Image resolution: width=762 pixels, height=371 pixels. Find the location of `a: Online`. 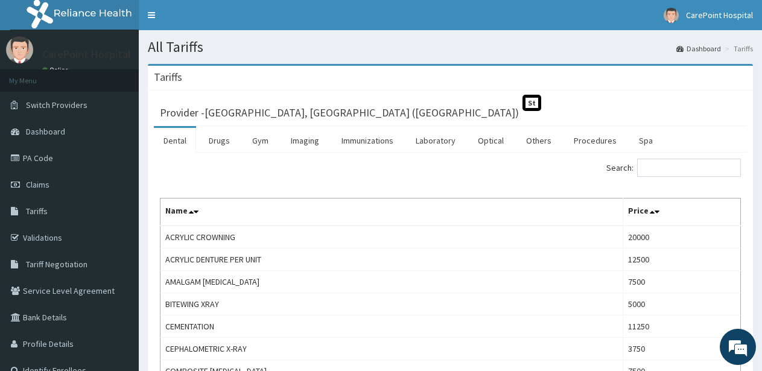

a: Online is located at coordinates (57, 70).